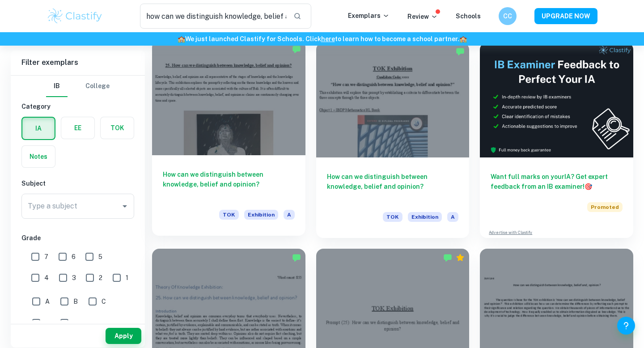 The width and height of the screenshot is (644, 348). What do you see at coordinates (123, 336) in the screenshot?
I see `button: Apply` at bounding box center [123, 336].